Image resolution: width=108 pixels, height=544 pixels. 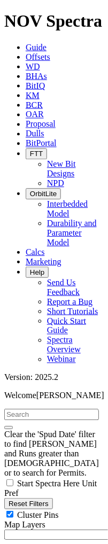 I want to click on span: Map Layers, so click(x=25, y=525).